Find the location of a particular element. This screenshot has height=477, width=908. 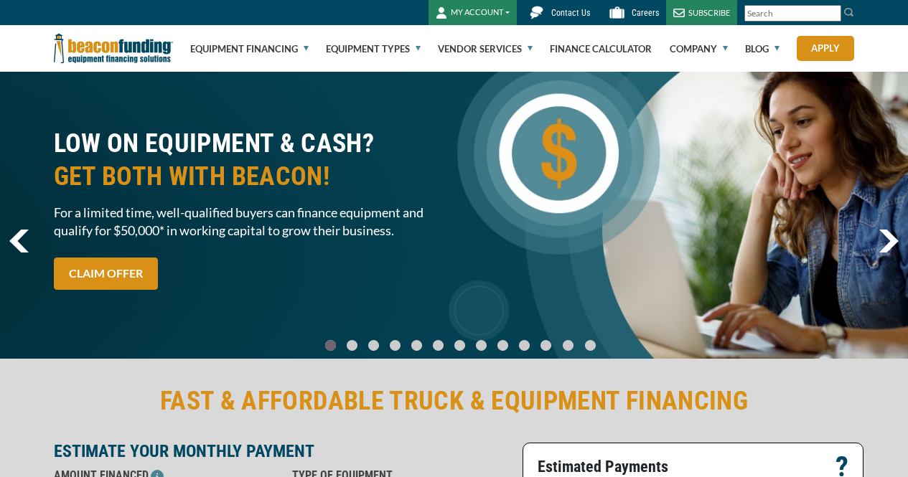

input: Search is located at coordinates (792, 13).